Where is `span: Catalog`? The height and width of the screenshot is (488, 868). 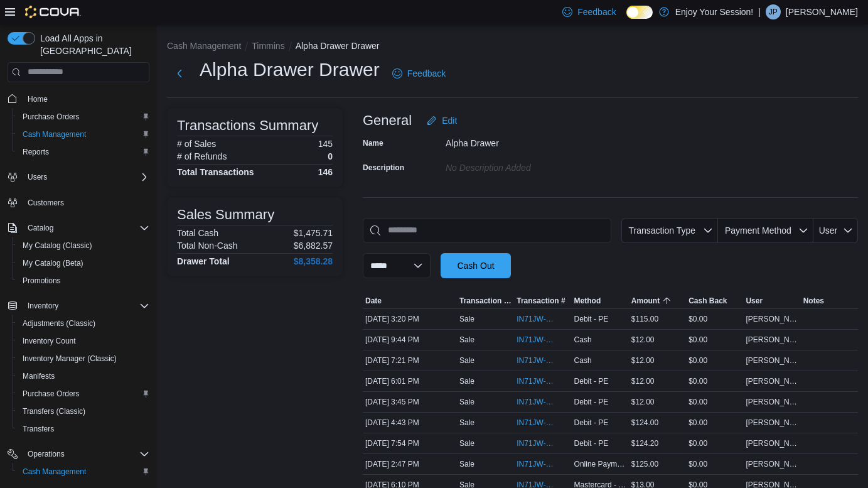 span: Catalog is located at coordinates (86, 228).